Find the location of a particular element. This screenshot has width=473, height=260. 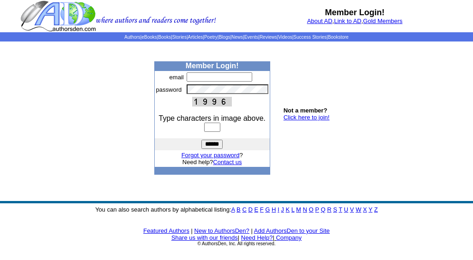

a: C is located at coordinates (244, 210).